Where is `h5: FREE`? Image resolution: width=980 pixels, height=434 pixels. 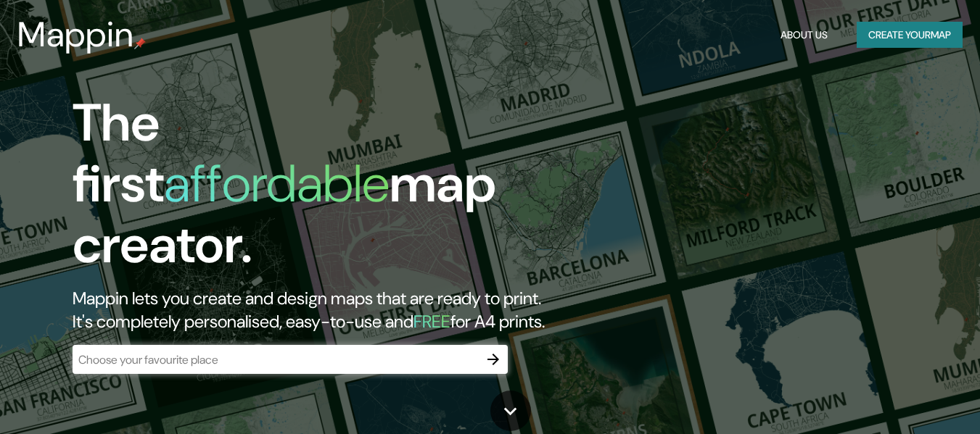 h5: FREE is located at coordinates (432, 321).